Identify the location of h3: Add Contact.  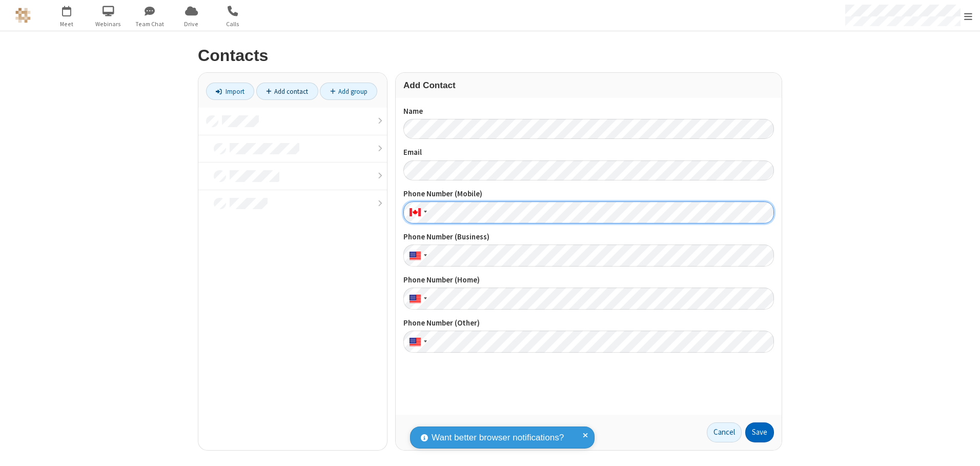
(588, 85).